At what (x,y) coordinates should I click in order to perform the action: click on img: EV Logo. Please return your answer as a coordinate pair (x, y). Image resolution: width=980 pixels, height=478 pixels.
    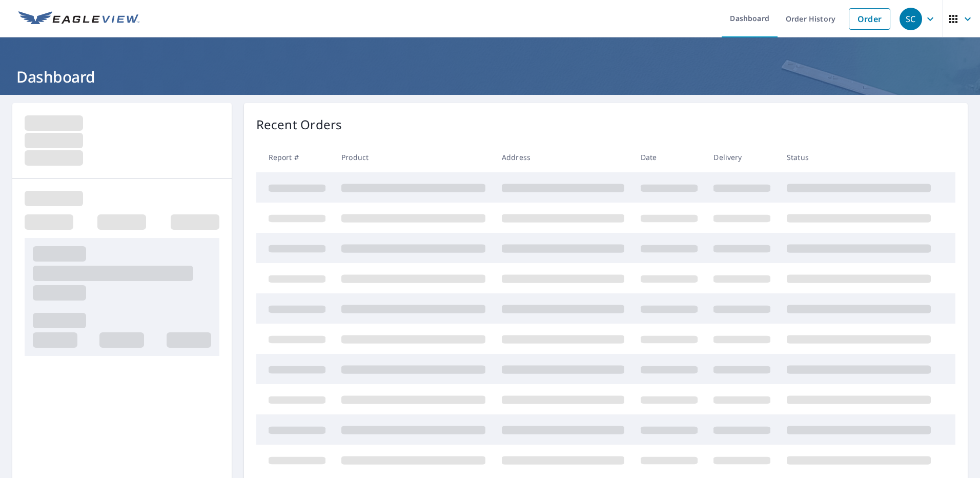
    Looking at the image, I should click on (79, 19).